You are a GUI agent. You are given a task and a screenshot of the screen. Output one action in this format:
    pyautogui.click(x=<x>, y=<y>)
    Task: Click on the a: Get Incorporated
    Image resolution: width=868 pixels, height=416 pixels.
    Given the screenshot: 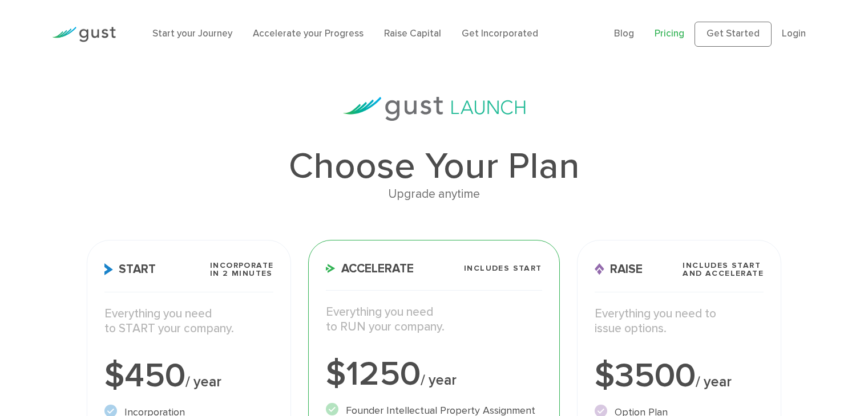 What is the action you would take?
    pyautogui.click(x=500, y=34)
    